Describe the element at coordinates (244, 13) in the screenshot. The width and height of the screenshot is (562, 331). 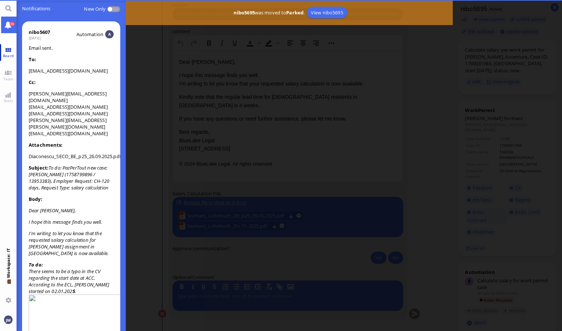
I see `b: nibo5695` at that location.